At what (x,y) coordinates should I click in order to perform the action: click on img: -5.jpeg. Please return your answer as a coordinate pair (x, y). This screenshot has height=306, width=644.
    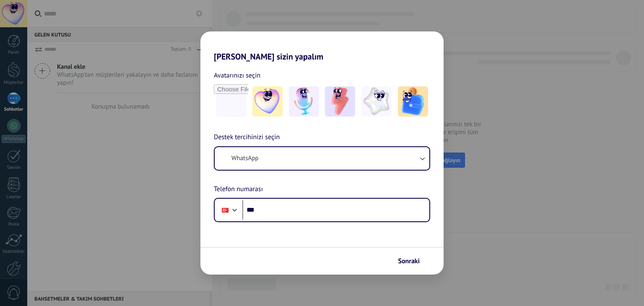
    Looking at the image, I should click on (413, 101).